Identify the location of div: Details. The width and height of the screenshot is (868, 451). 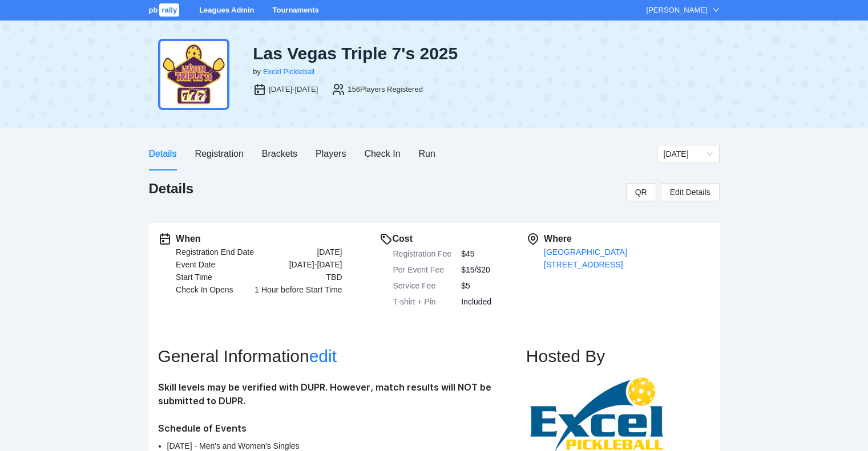
(163, 154).